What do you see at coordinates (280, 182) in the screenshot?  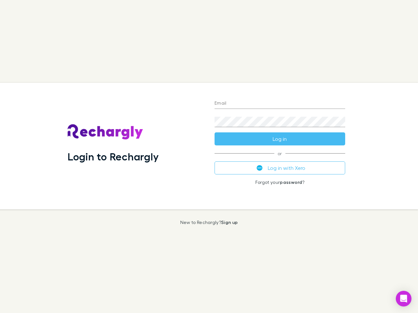 I see `p: Forgot your ?` at bounding box center [280, 182].